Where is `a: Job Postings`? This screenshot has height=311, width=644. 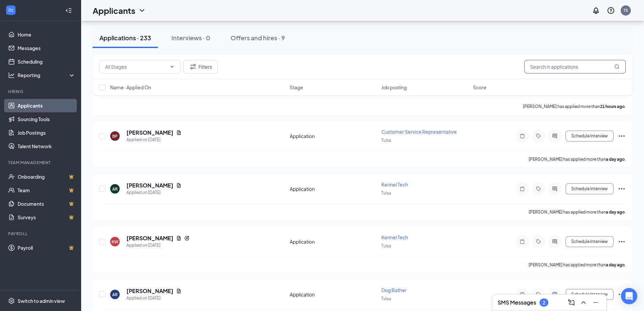
a: Job Postings is located at coordinates (47, 132).